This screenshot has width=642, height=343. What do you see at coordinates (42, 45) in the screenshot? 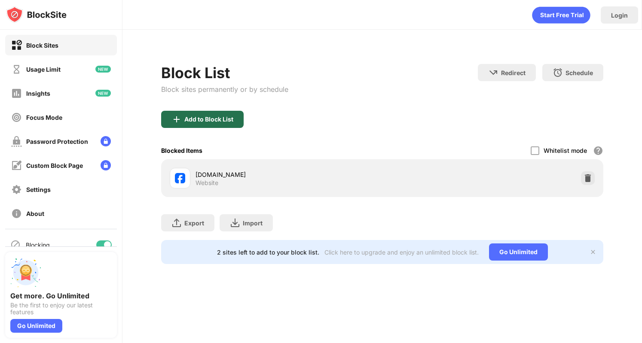
I see `div: Block Sites` at bounding box center [42, 45].